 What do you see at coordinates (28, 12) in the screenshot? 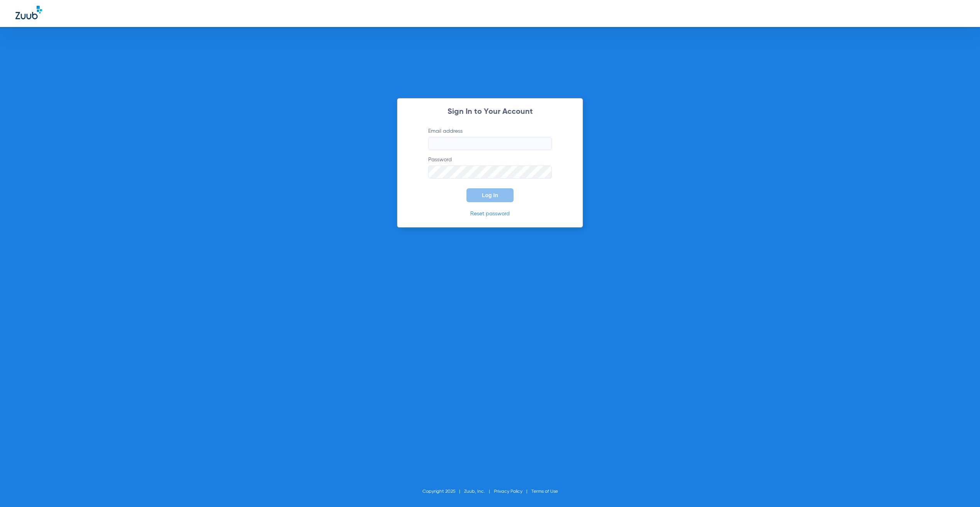
I see `img: Zuub Logo` at bounding box center [28, 12].